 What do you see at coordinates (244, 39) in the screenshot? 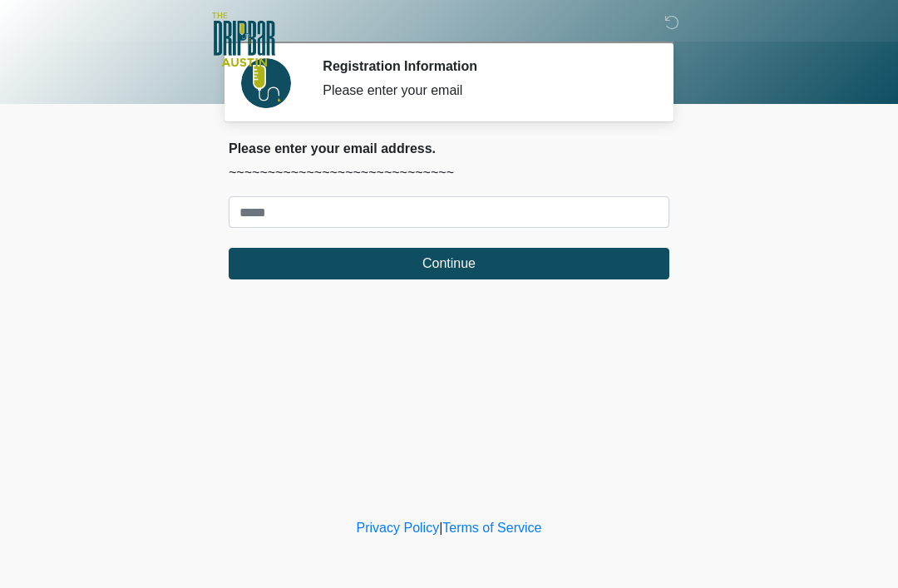
I see `img: The DRIPBaR - Austin The Domain Logo` at bounding box center [244, 39].